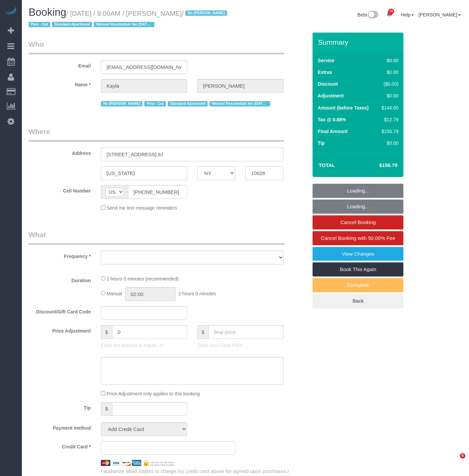  Describe the element at coordinates (141, 208) in the screenshot. I see `span: Send me text message reminders` at that location.